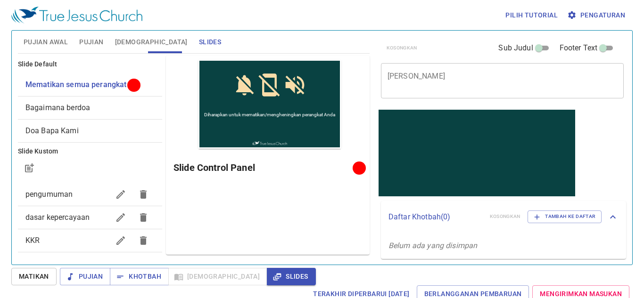 This screenshot has width=644, height=298. I want to click on button: Pujian, so click(85, 277).